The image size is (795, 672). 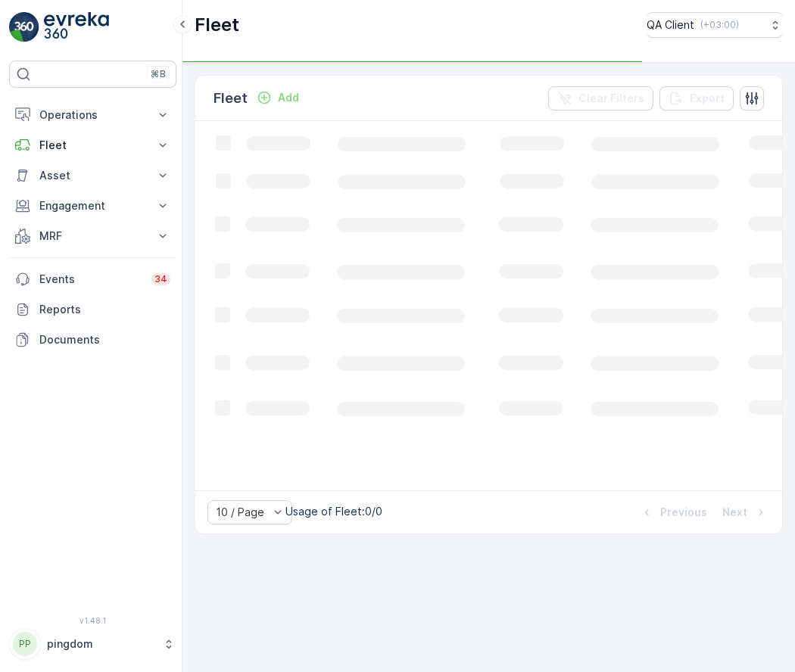 I want to click on button: Fleet, so click(x=93, y=145).